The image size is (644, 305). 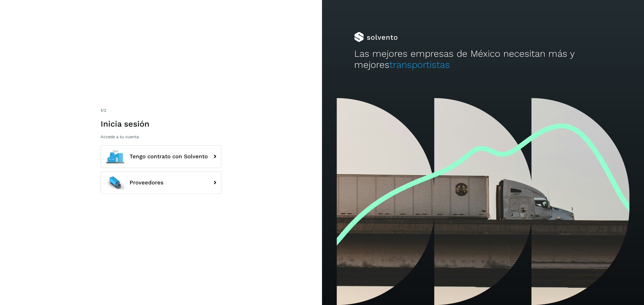 I want to click on span: transportistas, so click(x=420, y=65).